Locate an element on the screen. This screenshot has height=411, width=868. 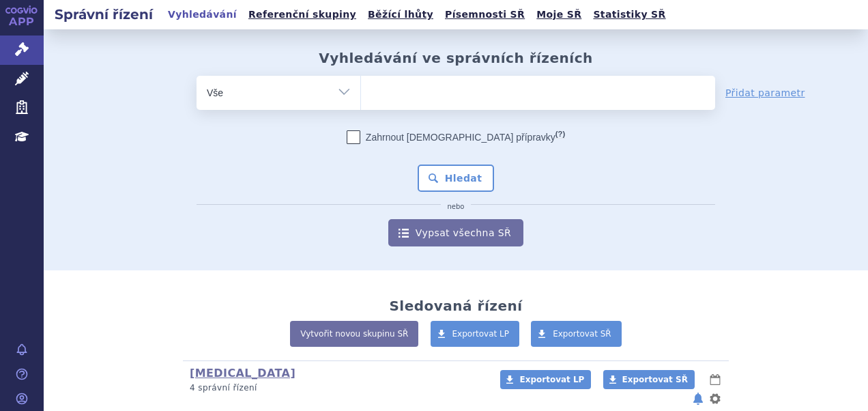
h2: Vyhledávání ve správních řízeních is located at coordinates (456, 58).